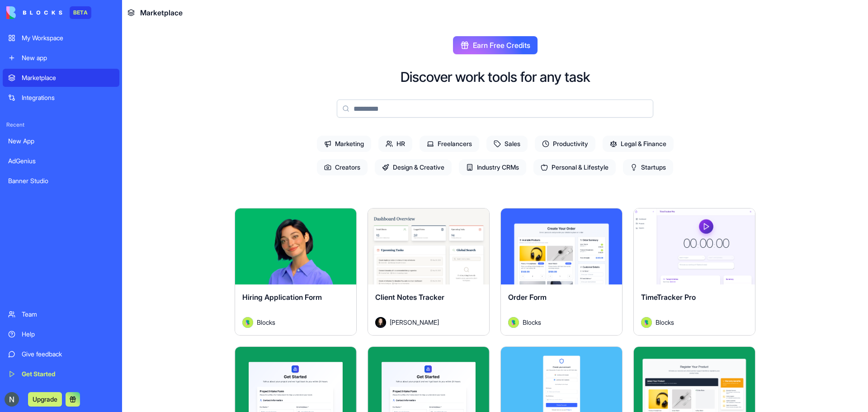  I want to click on a: Order FormAvatarBlocks, so click(562, 272).